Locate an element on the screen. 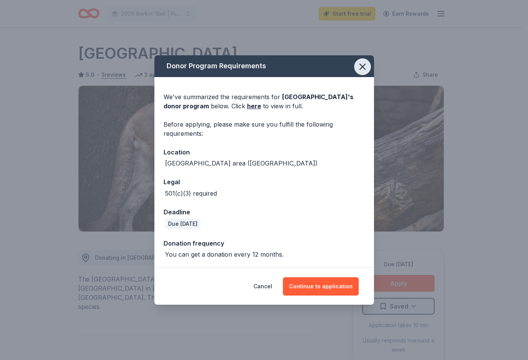 Image resolution: width=528 pixels, height=360 pixels. div: Donation frequency is located at coordinates (264, 243).